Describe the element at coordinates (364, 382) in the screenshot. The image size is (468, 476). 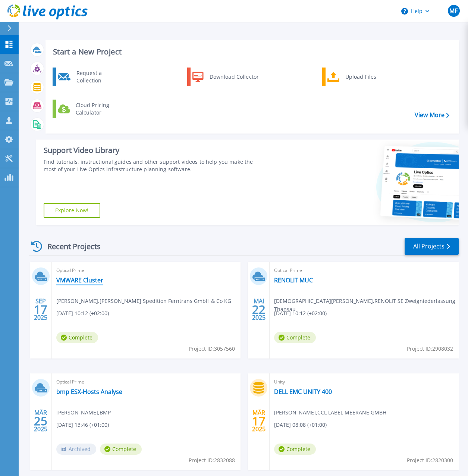
I see `span: Unity` at that location.